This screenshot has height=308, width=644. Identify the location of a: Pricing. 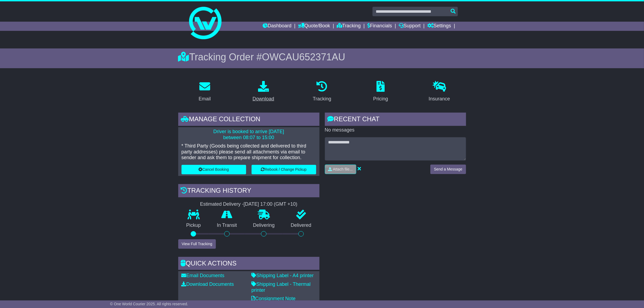
(381, 91).